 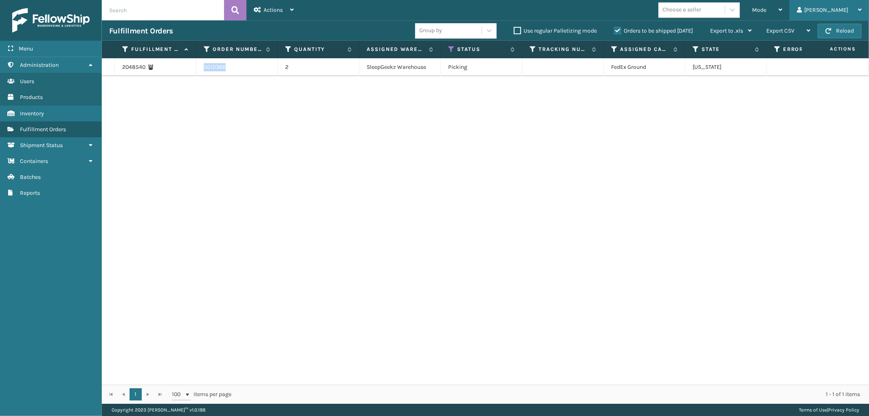 What do you see at coordinates (319, 49) in the screenshot?
I see `label: Quantity` at bounding box center [319, 49].